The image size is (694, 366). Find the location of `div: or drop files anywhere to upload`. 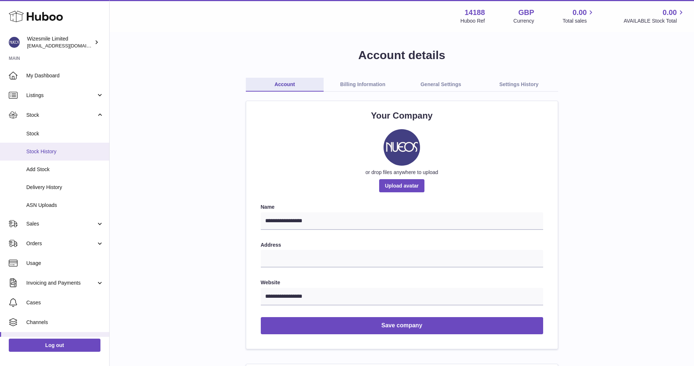

div: or drop files anywhere to upload is located at coordinates (402, 172).